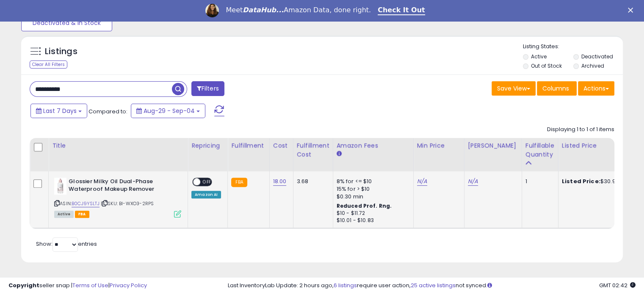 The image size is (644, 294). I want to click on div: 3.68, so click(311, 182).